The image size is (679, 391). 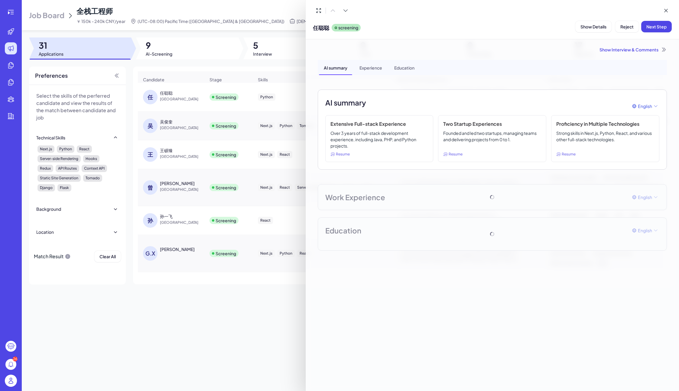 I want to click on p: screening, so click(x=348, y=28).